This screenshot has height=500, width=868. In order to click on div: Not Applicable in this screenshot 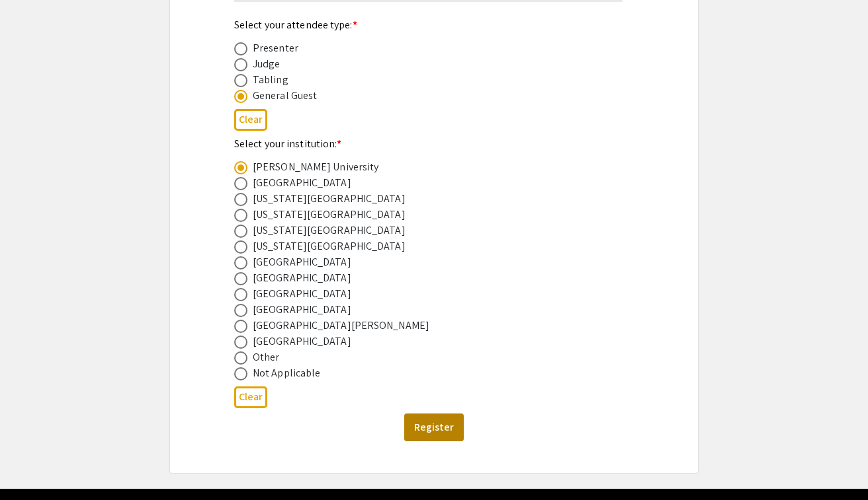, I will do `click(286, 373)`.